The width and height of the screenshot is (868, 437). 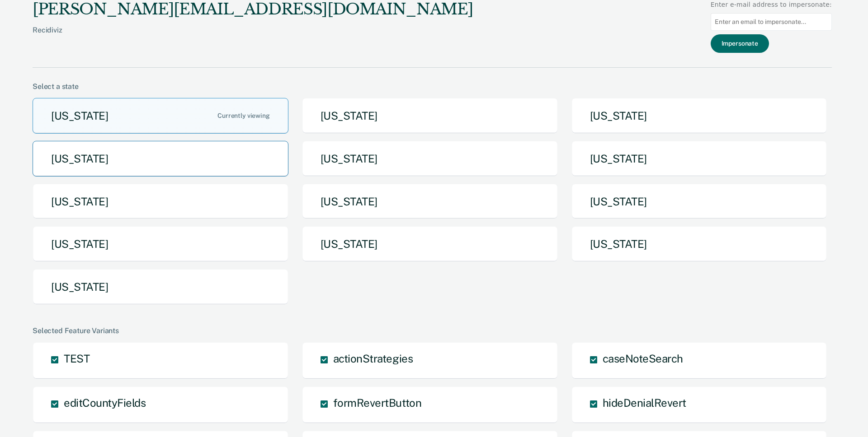 I want to click on span: hideDenialRevert, so click(x=644, y=403).